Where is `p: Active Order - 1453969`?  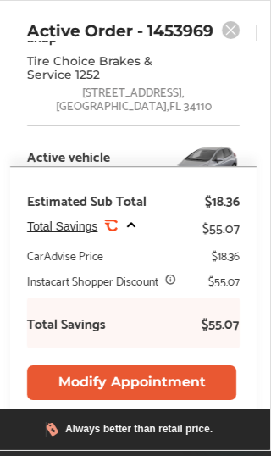 p: Active Order - 1453969 is located at coordinates (120, 31).